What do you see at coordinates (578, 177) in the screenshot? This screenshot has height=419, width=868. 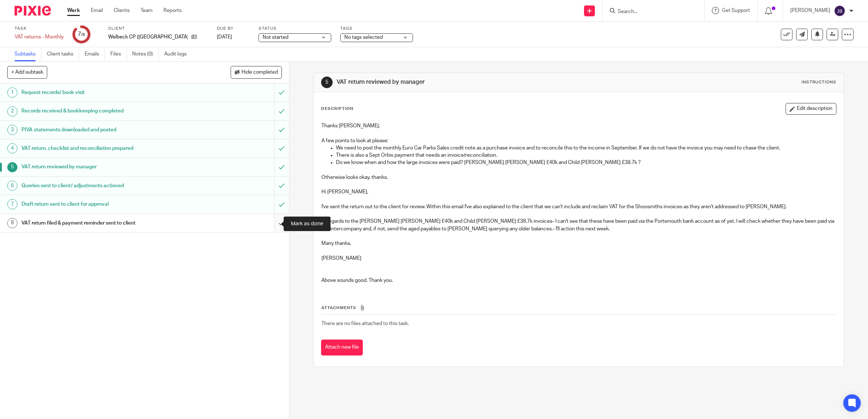 I see `p: Otherwise looks okay, thanks.` at bounding box center [578, 177].